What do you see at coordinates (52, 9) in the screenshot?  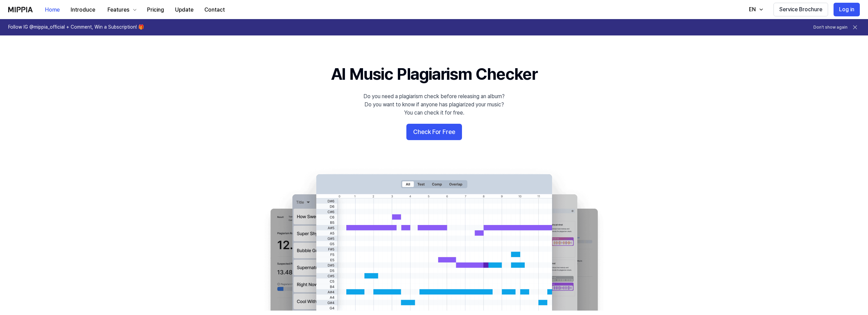 I see `a: Home` at bounding box center [52, 9].